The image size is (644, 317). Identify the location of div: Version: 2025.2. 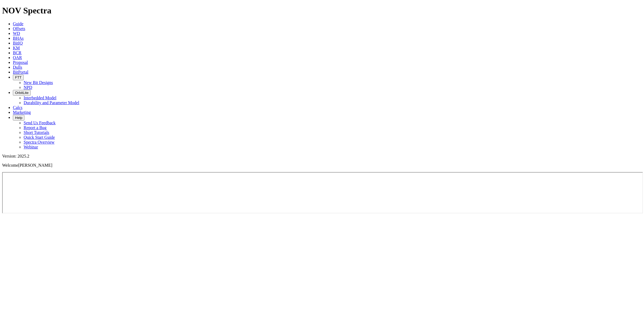
(322, 156).